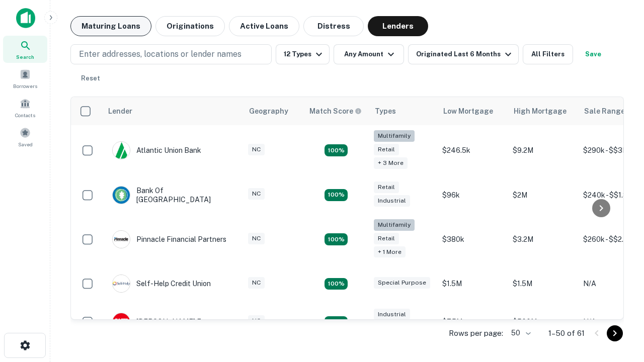  I want to click on span: Contacts, so click(25, 116).